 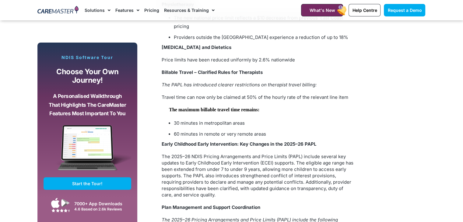 I want to click on li: The new national price limit reflects a $10 decrease from previous East Coast pricing, so click(x=264, y=22).